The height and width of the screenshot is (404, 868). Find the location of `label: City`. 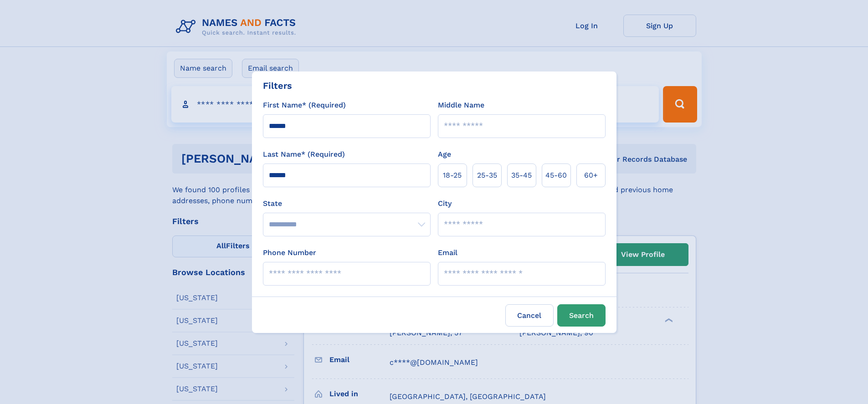

label: City is located at coordinates (445, 204).